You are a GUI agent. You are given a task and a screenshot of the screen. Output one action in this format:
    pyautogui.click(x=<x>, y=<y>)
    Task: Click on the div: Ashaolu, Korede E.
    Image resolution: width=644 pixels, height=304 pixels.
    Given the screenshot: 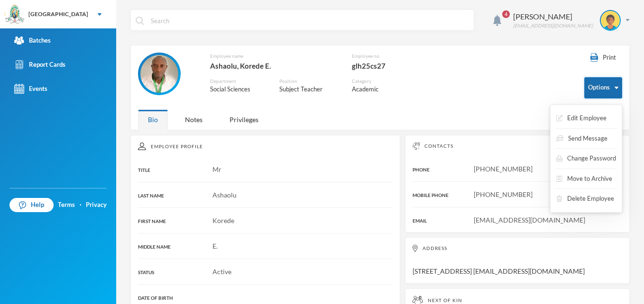 What is the action you would take?
    pyautogui.click(x=274, y=66)
    